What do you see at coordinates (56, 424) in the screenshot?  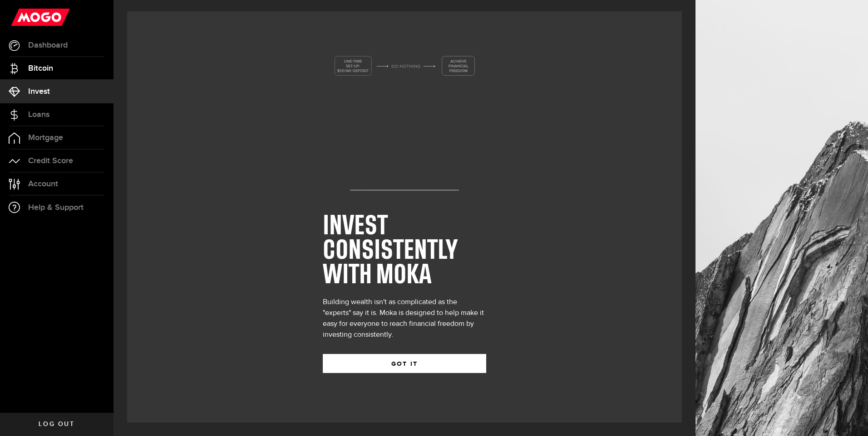 I see `span: Log out` at bounding box center [56, 424].